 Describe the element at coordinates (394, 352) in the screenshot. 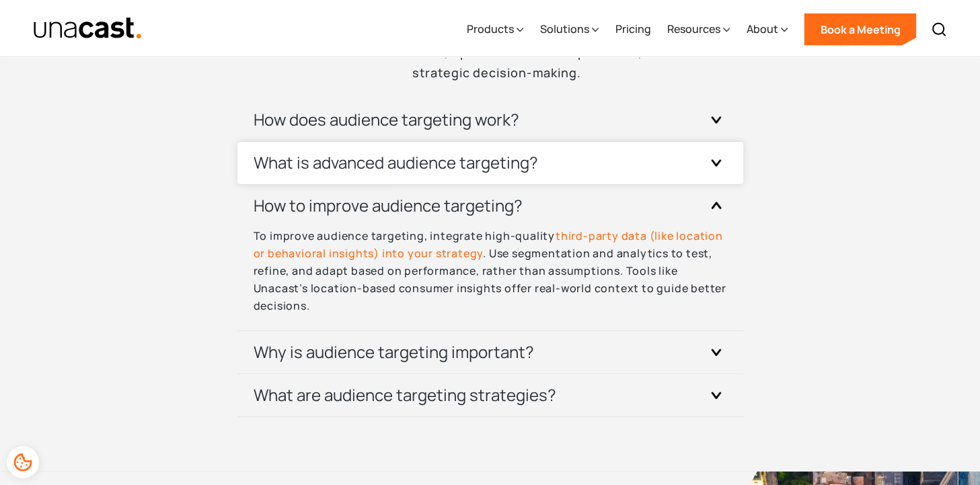

I see `h3: Why is audience targeting important?` at that location.